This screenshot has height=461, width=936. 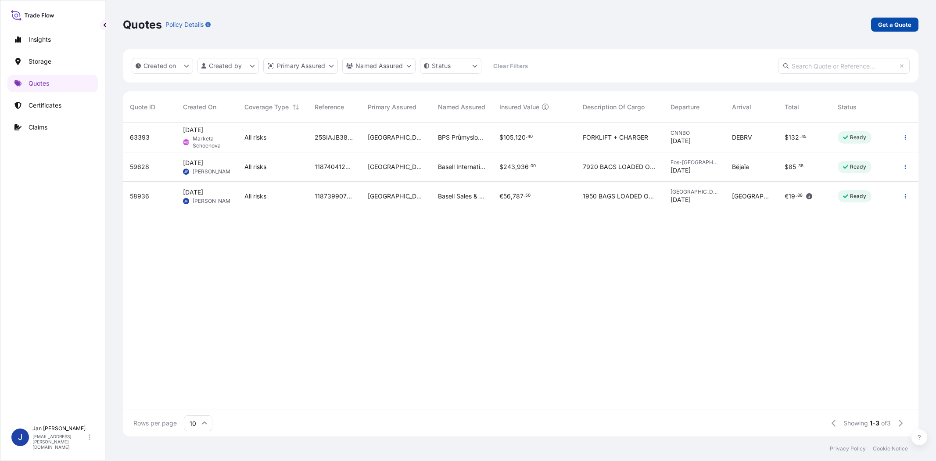 I want to click on span: Quote ID, so click(x=143, y=107).